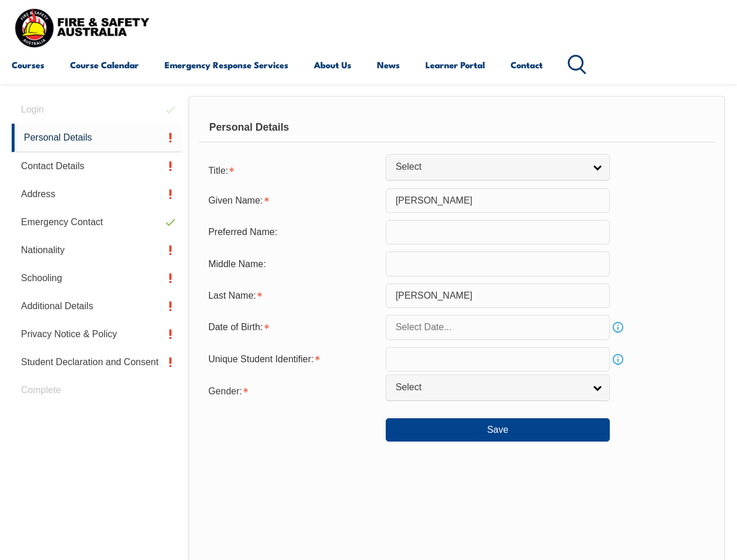 The height and width of the screenshot is (560, 737). I want to click on div: Date of Birth is required., so click(292, 327).